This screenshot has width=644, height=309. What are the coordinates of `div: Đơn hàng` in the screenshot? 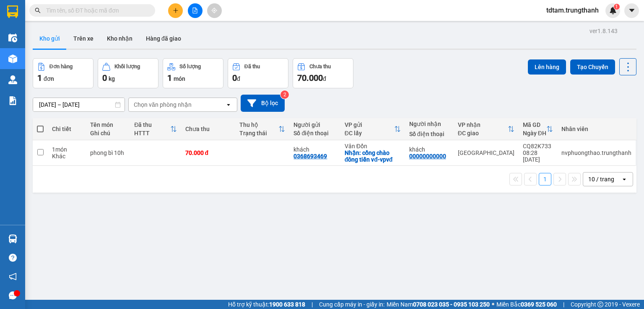 It's located at (61, 67).